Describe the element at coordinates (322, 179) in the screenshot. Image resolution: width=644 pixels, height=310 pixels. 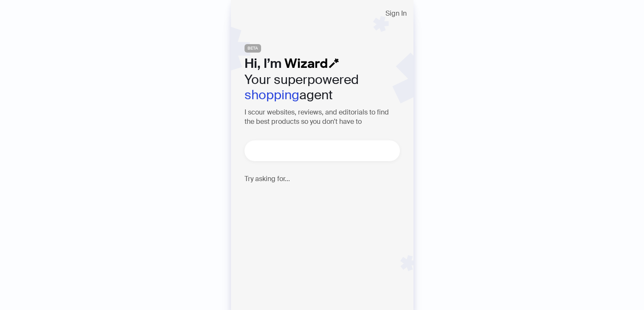
I see `h4: Try asking for...` at that location.